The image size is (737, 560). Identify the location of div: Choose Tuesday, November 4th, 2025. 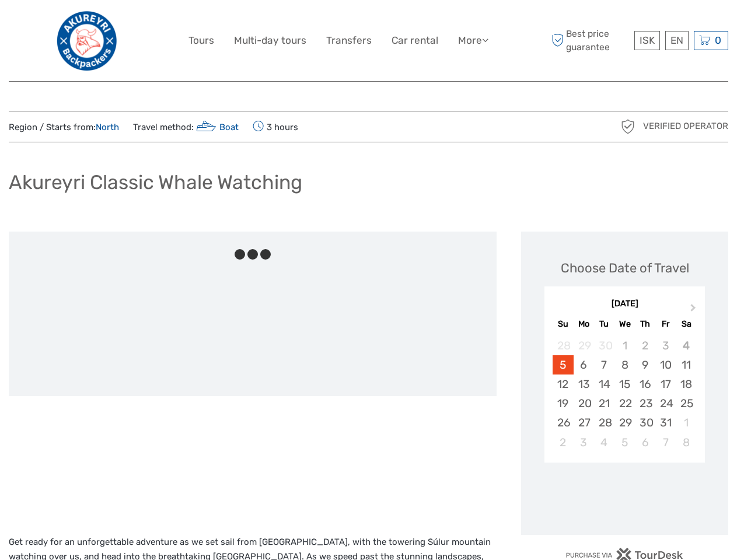
(604, 442).